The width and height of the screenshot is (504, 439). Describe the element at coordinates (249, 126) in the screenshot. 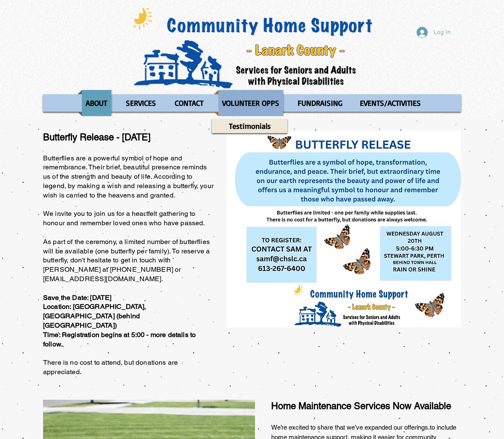

I see `a: Testimonials` at that location.